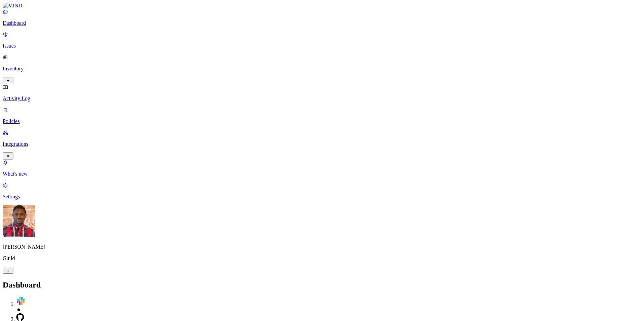 This screenshot has width=644, height=321. Describe the element at coordinates (322, 6) in the screenshot. I see `a: MIND` at that location.